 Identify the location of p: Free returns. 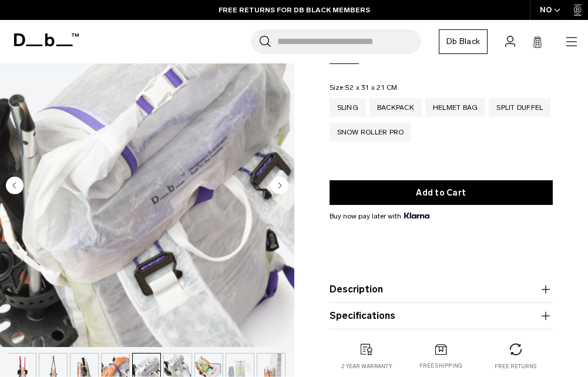
(515, 366).